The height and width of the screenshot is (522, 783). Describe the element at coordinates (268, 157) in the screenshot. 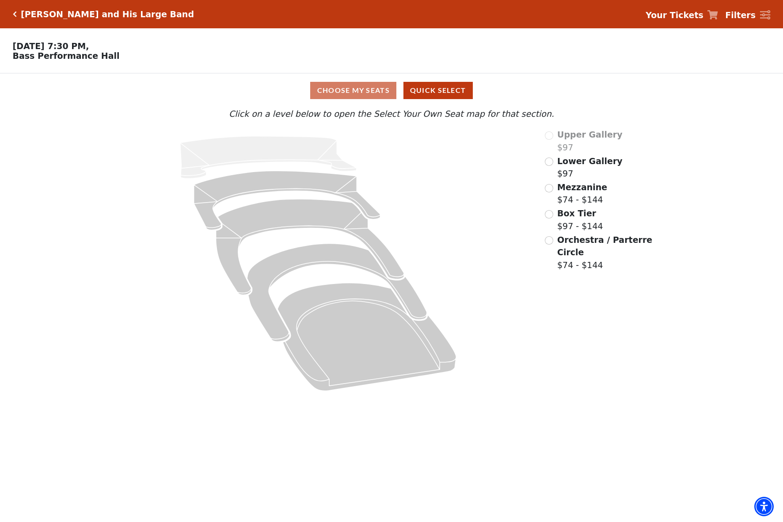

I see `path: Upper Gallery - Seats Available: 0` at that location.